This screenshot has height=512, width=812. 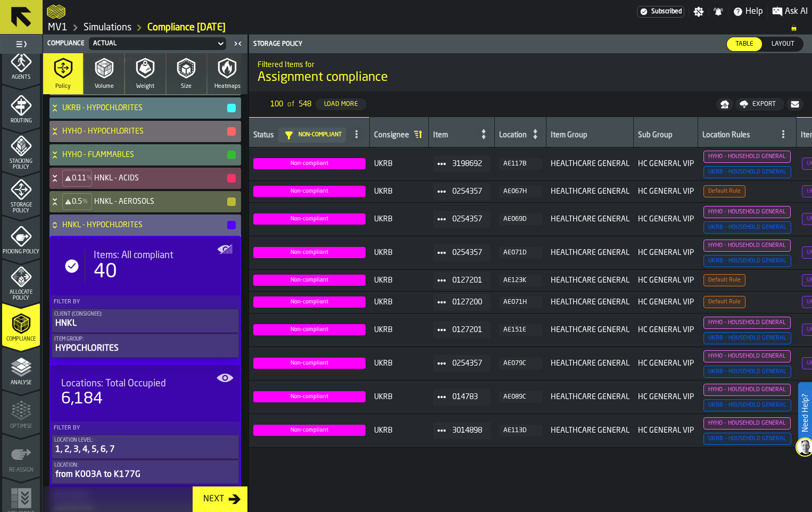 What do you see at coordinates (290, 135) in the screenshot?
I see `div: hide filter` at bounding box center [290, 135].